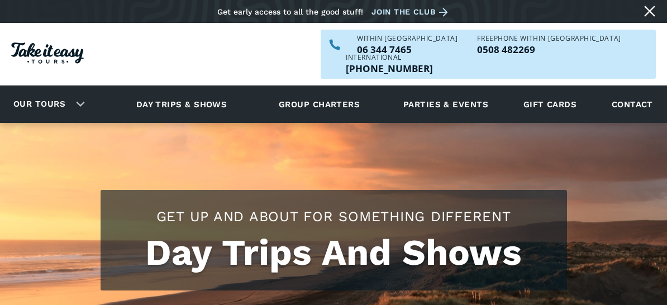 This screenshot has width=667, height=305. I want to click on a: Homepage, so click(47, 54).